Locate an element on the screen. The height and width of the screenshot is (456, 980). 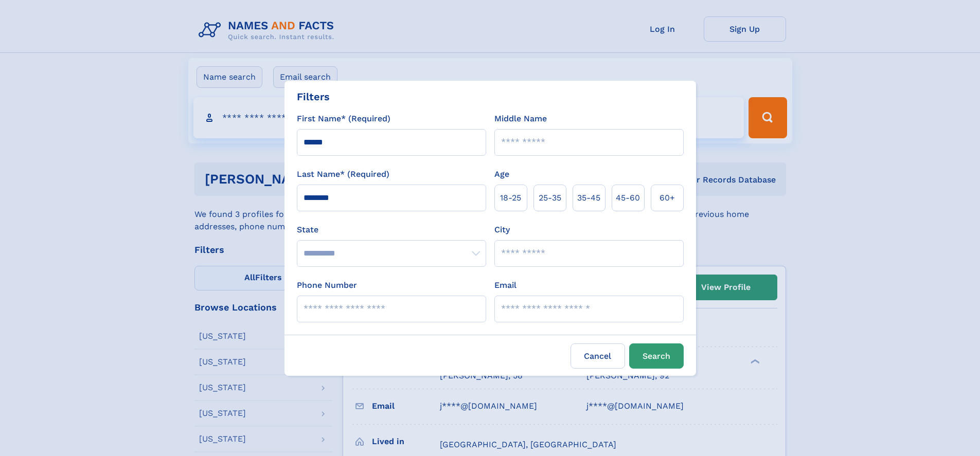
label: Phone Number is located at coordinates (327, 285).